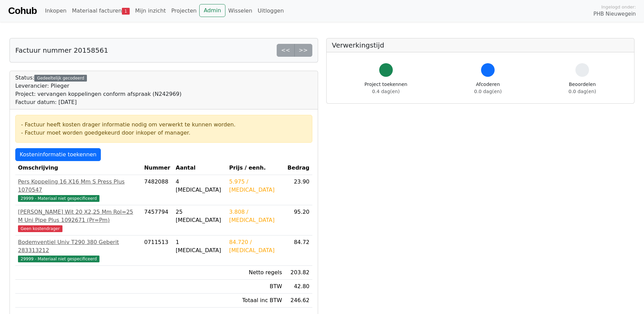 The image size is (644, 314). Describe the element at coordinates (157, 190) in the screenshot. I see `td: 7482088` at that location.